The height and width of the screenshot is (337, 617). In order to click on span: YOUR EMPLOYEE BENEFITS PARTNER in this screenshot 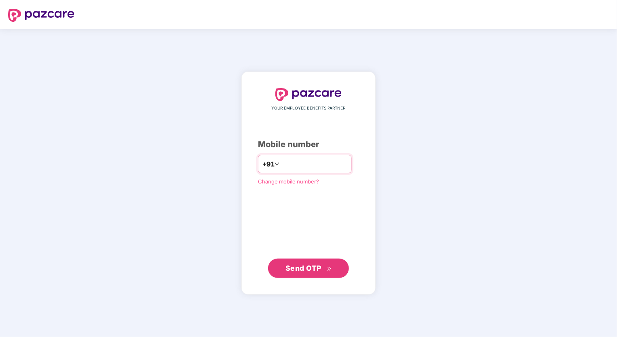, I will do `click(309, 108)`.